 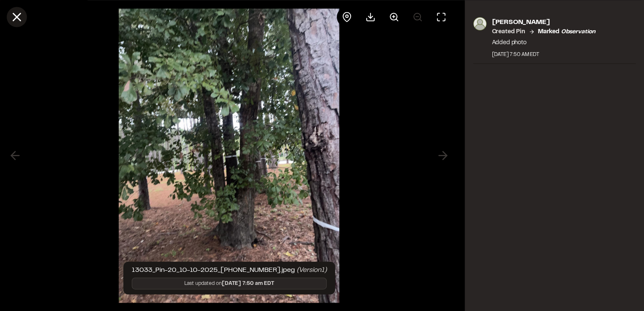 What do you see at coordinates (441, 17) in the screenshot?
I see `button: Toggle Fullscreen` at bounding box center [441, 17].